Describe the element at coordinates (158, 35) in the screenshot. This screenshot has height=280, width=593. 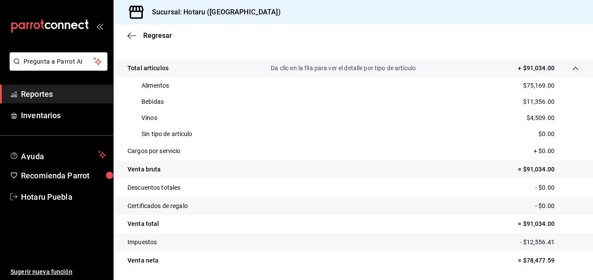
I see `span: Regresar` at that location.